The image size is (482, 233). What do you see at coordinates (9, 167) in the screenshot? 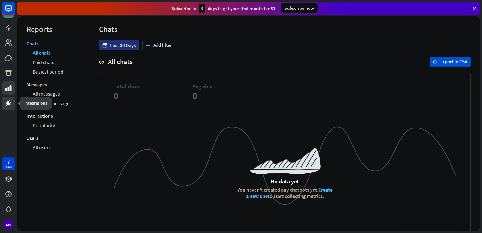
I see `div: days` at bounding box center [9, 167].